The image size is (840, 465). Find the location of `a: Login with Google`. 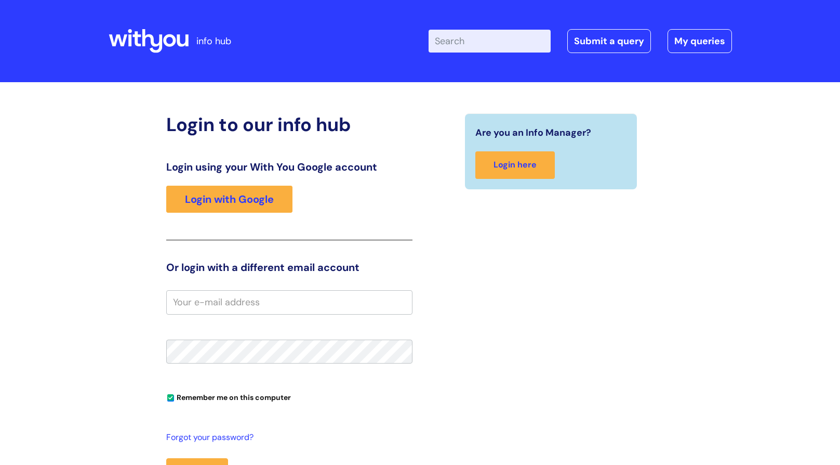

a: Login with Google is located at coordinates (229, 199).